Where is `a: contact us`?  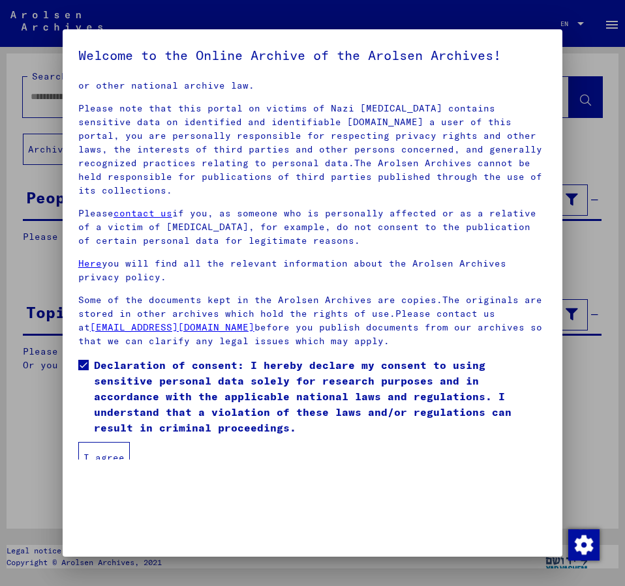
a: contact us is located at coordinates (143, 213).